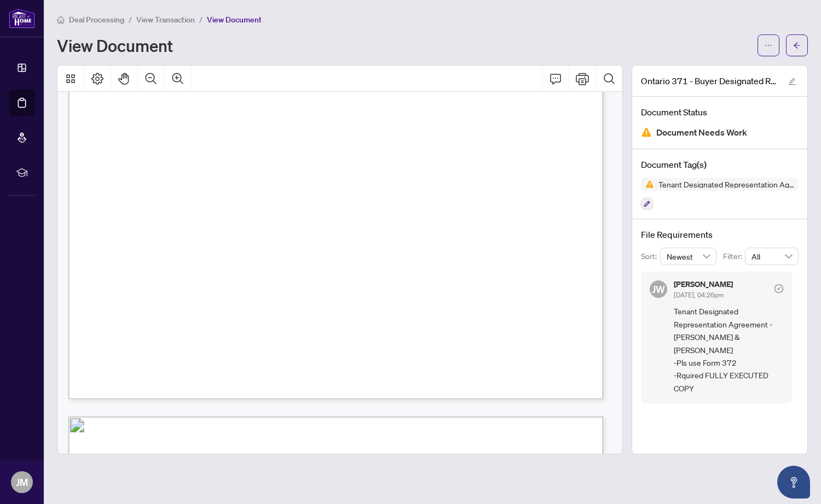 The height and width of the screenshot is (504, 821). I want to click on p: Sort:, so click(650, 257).